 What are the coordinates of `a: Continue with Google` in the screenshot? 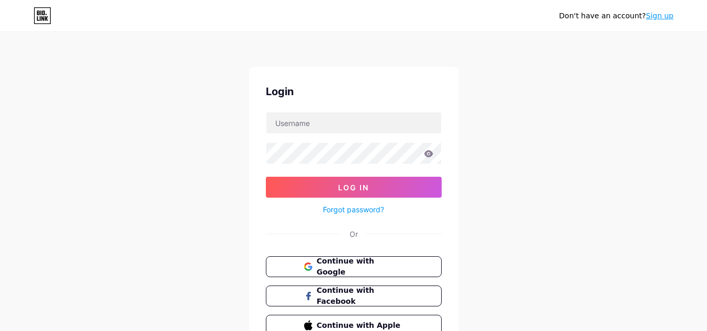 It's located at (354, 267).